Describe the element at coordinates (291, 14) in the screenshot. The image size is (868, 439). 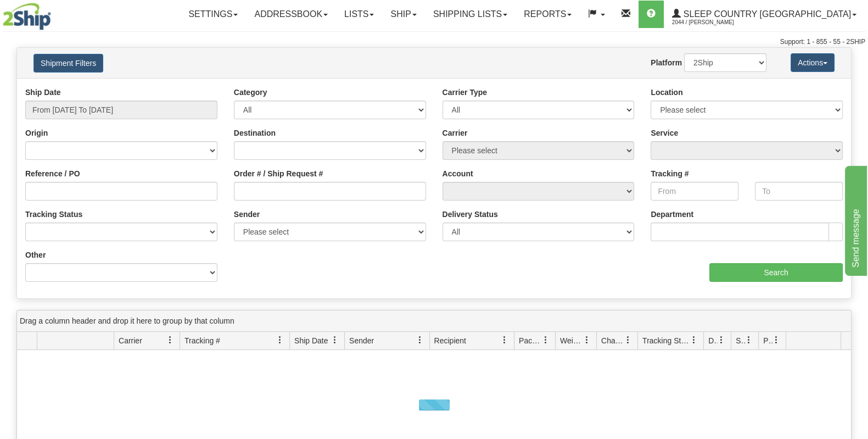
I see `a: Addressbook` at that location.